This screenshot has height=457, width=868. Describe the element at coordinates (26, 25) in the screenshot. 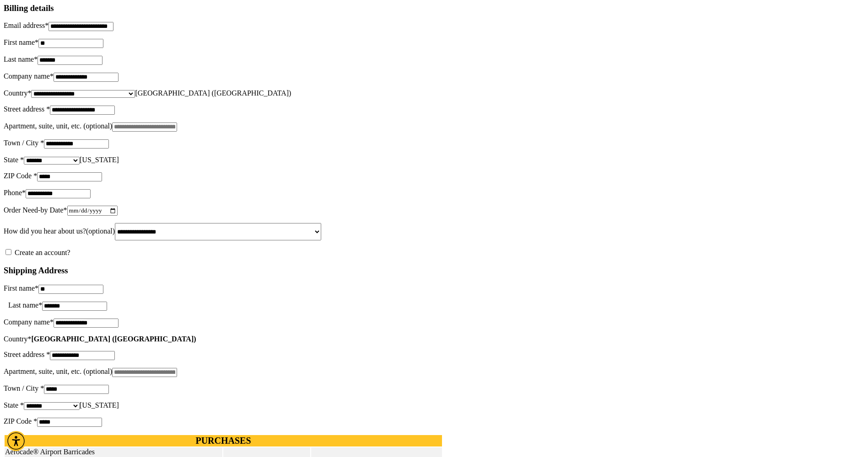

I see `label: Email address` at that location.